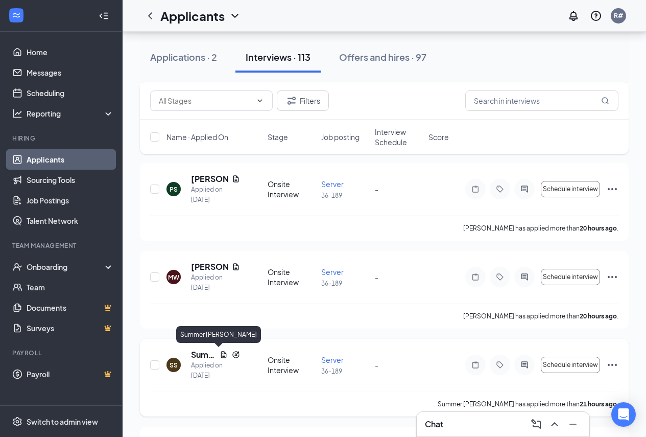 This screenshot has width=646, height=437. Describe the element at coordinates (70, 328) in the screenshot. I see `a: SurveysCrown` at that location.